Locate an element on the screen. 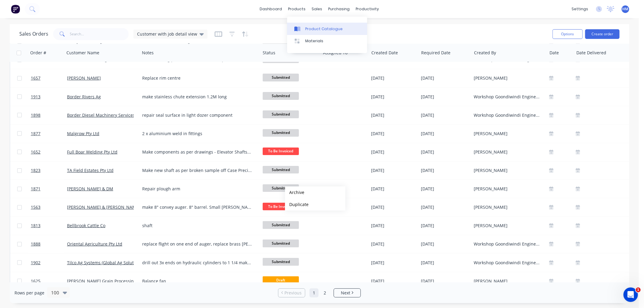  a: Tilco Ag Systems (Global Ag Solutions Pty Ltd) is located at coordinates (113, 263).